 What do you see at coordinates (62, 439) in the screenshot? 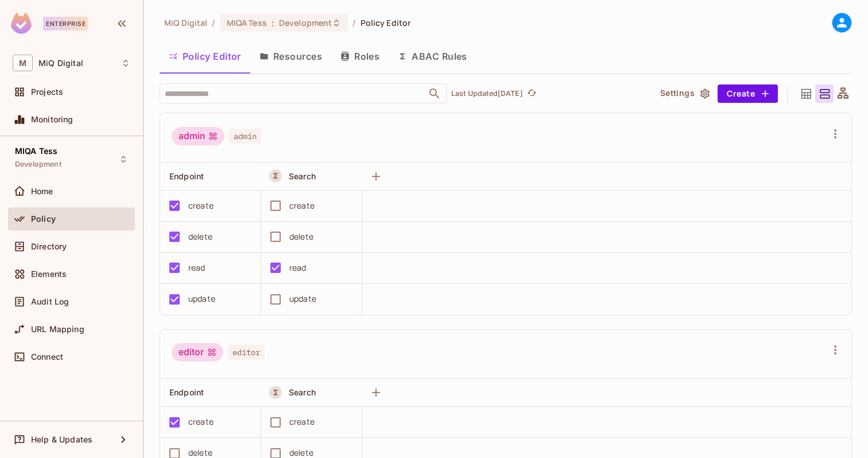
I see `span: Help & Updates` at bounding box center [62, 439].